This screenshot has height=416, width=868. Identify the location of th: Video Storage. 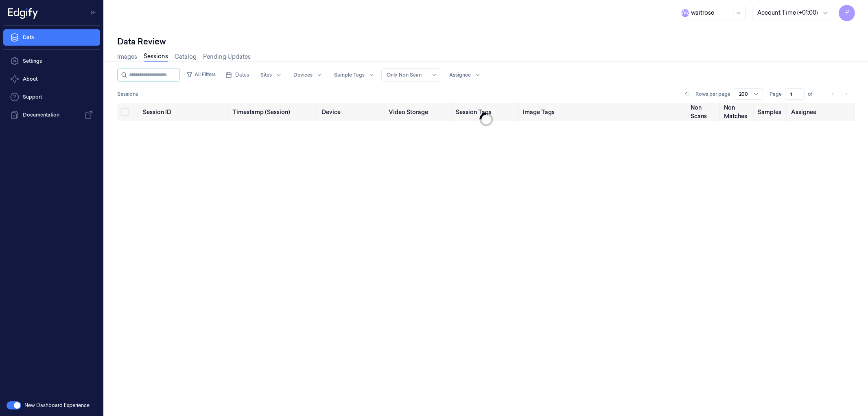
(419, 112).